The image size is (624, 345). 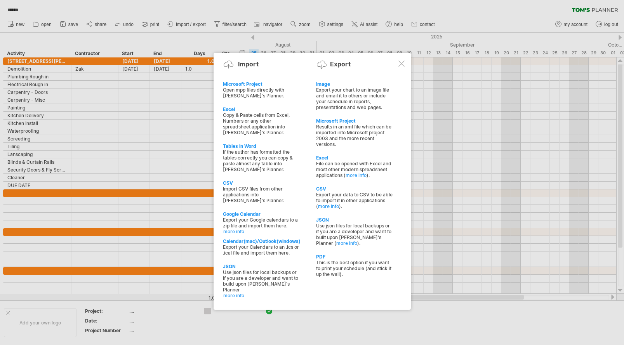 What do you see at coordinates (355, 136) in the screenshot?
I see `div: Results in an xml file which can be imported into Microsoft project 2003 and the more recent vers...` at bounding box center [355, 136].